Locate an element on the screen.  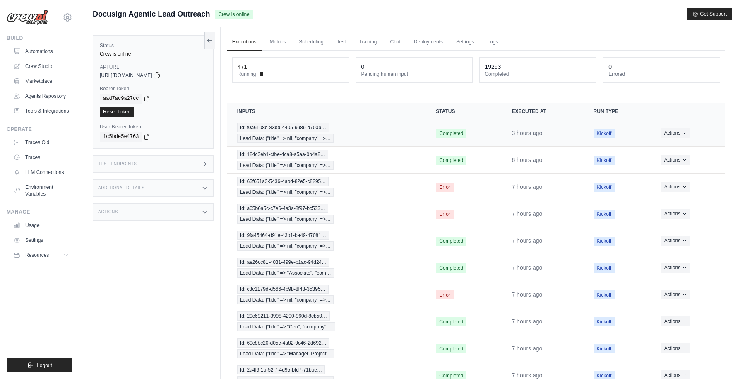
a: Executions is located at coordinates (244, 42).